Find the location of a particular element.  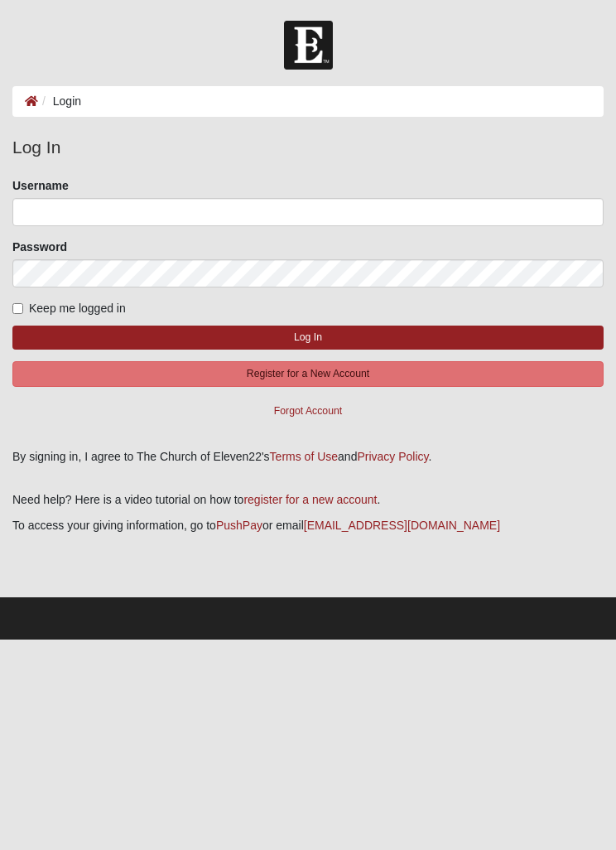

button: Register for a New Account is located at coordinates (308, 373).